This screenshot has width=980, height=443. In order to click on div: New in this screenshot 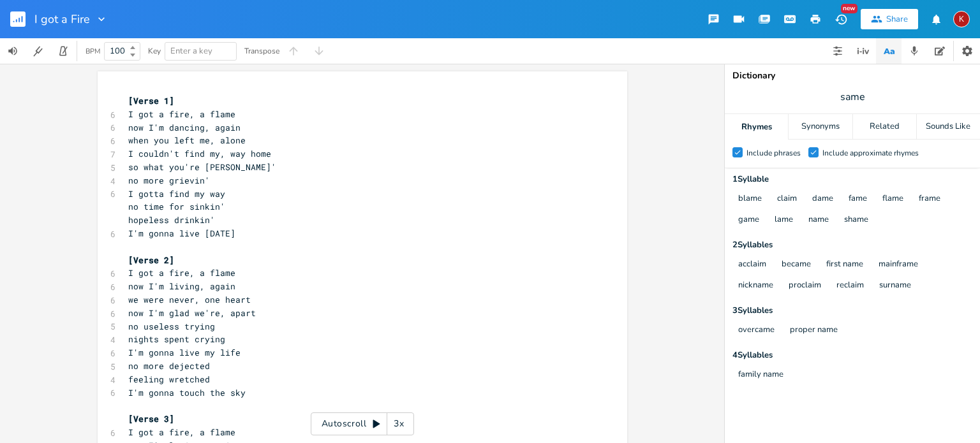, I will do `click(849, 8)`.